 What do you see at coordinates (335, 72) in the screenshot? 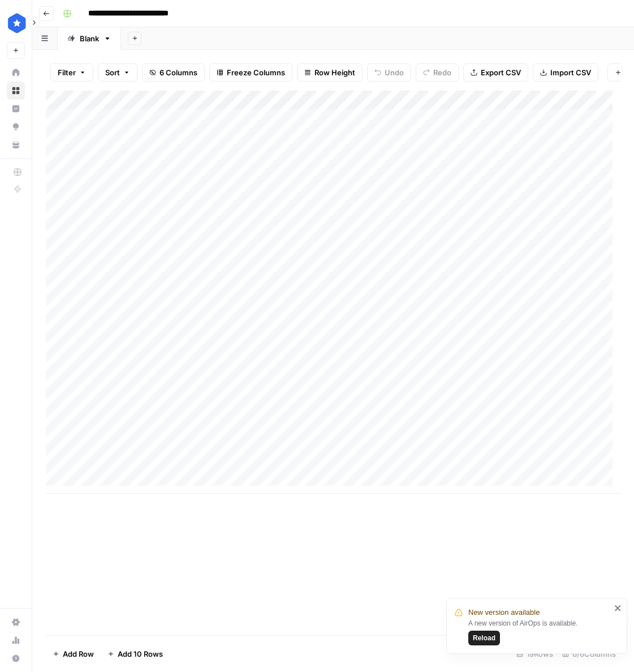
I see `span: Row Height` at bounding box center [335, 72].